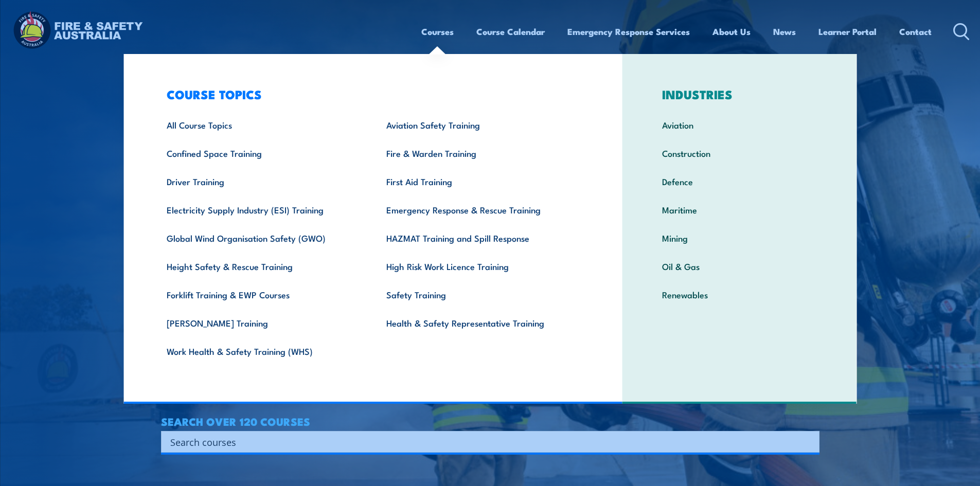 Image resolution: width=980 pixels, height=486 pixels. What do you see at coordinates (260, 351) in the screenshot?
I see `a: Work Health & Safety Training (WHS)` at bounding box center [260, 351].